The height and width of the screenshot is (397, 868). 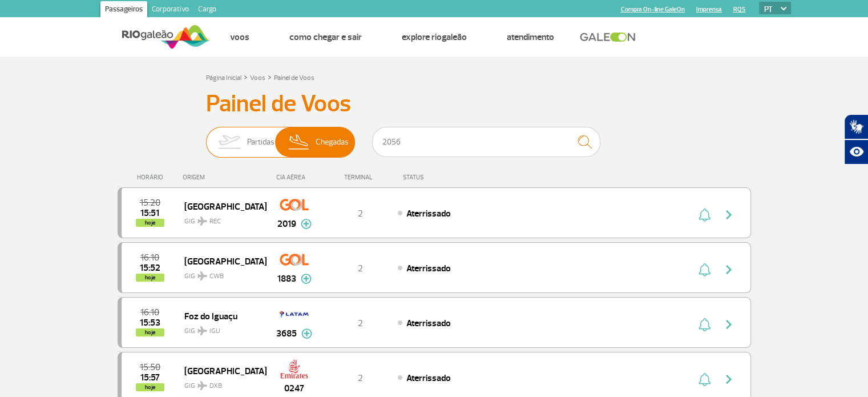 What do you see at coordinates (215, 332) in the screenshot?
I see `span: IGU` at bounding box center [215, 332].